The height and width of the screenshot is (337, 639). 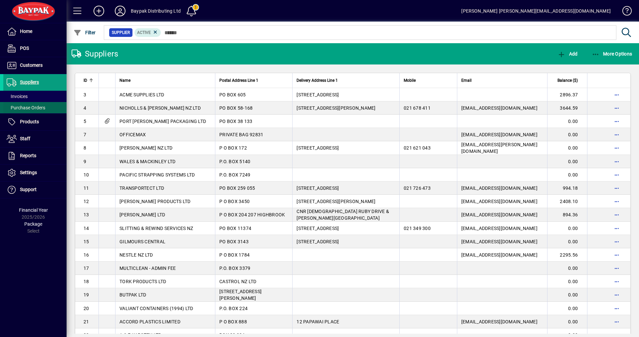 What do you see at coordinates (233, 309) in the screenshot?
I see `span: P.O. BOX 224` at bounding box center [233, 309].